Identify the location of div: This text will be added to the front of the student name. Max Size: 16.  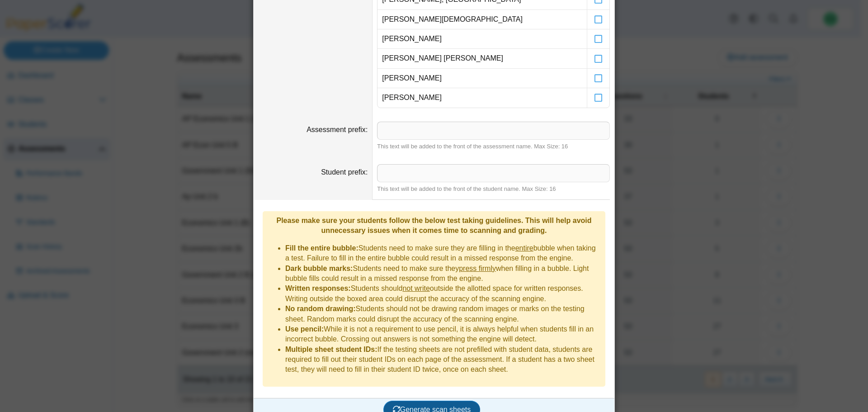
(493, 189).